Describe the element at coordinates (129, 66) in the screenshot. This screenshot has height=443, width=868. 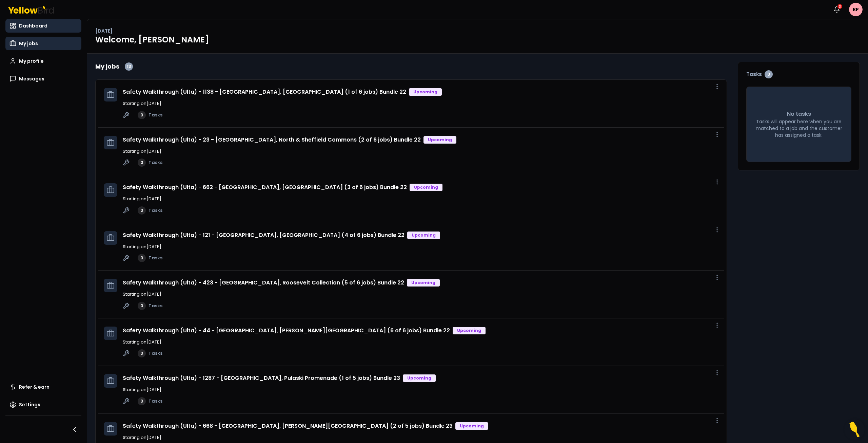
I see `div: 13` at that location.